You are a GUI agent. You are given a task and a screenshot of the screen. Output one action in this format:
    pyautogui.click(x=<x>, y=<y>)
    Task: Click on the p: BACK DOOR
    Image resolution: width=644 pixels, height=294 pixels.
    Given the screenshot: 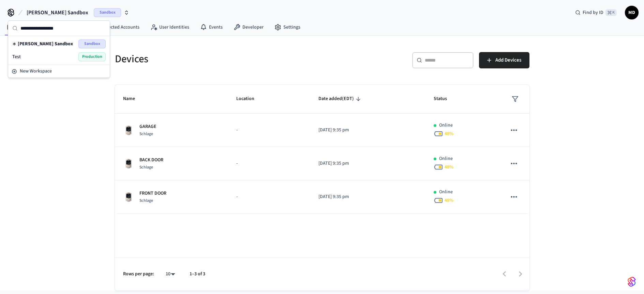 What is the action you would take?
    pyautogui.click(x=151, y=160)
    